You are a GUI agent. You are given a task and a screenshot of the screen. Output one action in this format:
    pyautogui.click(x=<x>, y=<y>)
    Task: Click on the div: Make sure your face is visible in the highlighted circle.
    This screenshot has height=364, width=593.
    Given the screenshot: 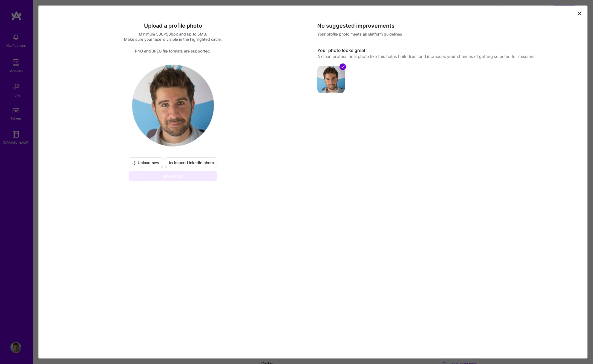 What is the action you would take?
    pyautogui.click(x=173, y=39)
    